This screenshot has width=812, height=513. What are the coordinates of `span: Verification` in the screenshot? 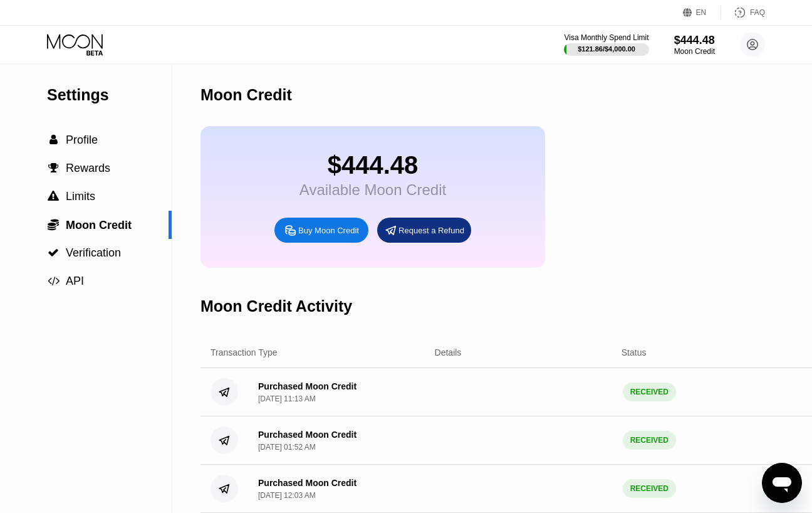 It's located at (94, 253).